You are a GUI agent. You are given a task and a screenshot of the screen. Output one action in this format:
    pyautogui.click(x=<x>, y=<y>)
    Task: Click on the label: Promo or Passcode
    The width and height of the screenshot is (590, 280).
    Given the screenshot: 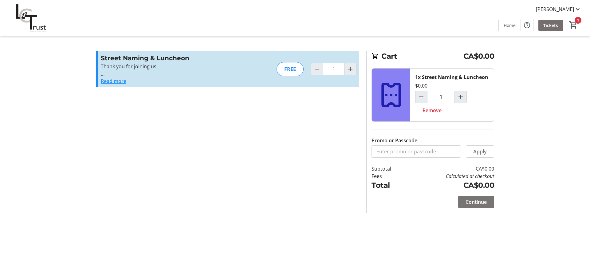 What is the action you would take?
    pyautogui.click(x=394, y=140)
    